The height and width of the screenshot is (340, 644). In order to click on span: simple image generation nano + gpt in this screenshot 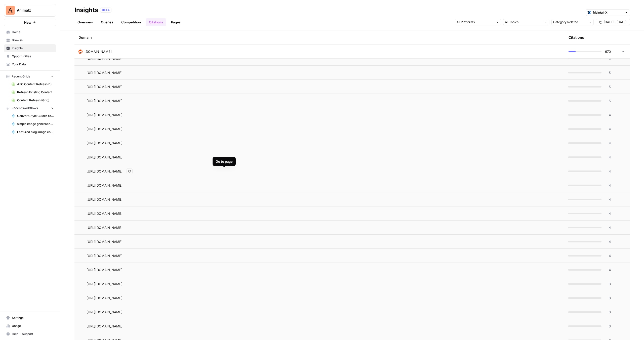, I will do `click(36, 124)`.